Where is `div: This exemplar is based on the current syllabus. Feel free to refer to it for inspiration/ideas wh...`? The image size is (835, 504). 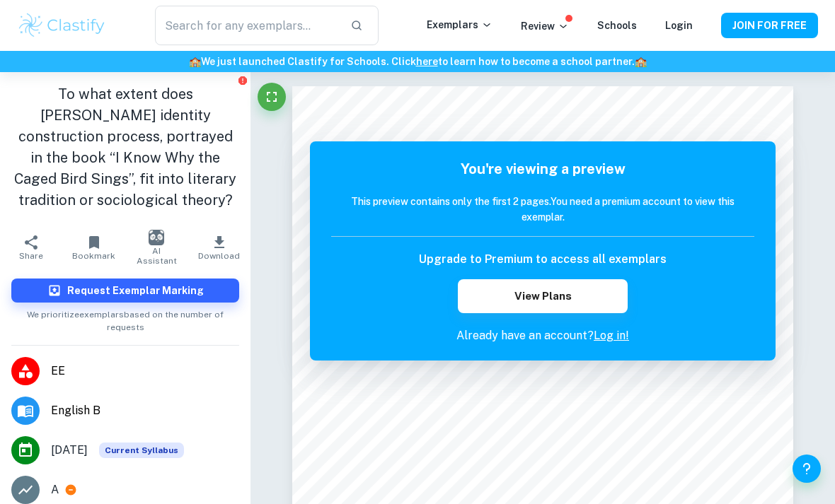 div: This exemplar is based on the current syllabus. Feel free to refer to it for inspiration/ideas wh... is located at coordinates (141, 450).